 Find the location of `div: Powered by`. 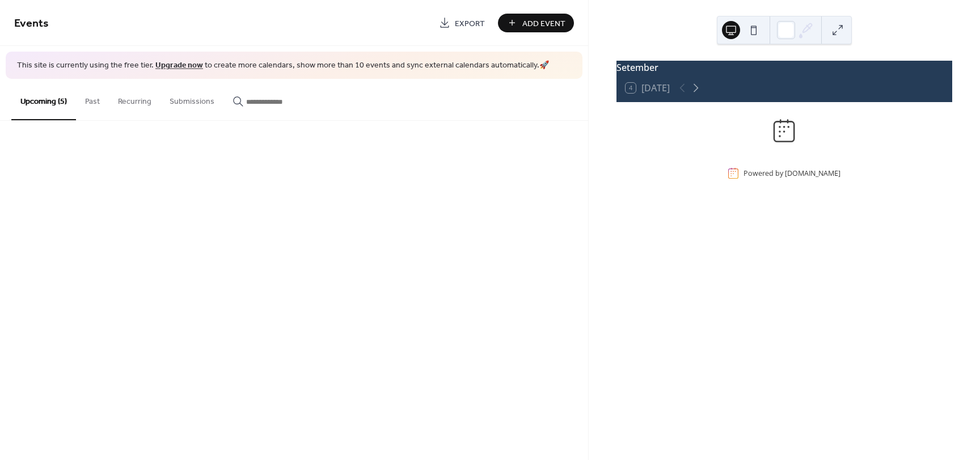

div: Powered by is located at coordinates (792, 173).